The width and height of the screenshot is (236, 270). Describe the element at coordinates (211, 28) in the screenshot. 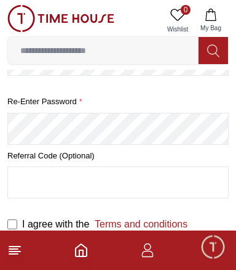

I see `span: My Bag` at that location.